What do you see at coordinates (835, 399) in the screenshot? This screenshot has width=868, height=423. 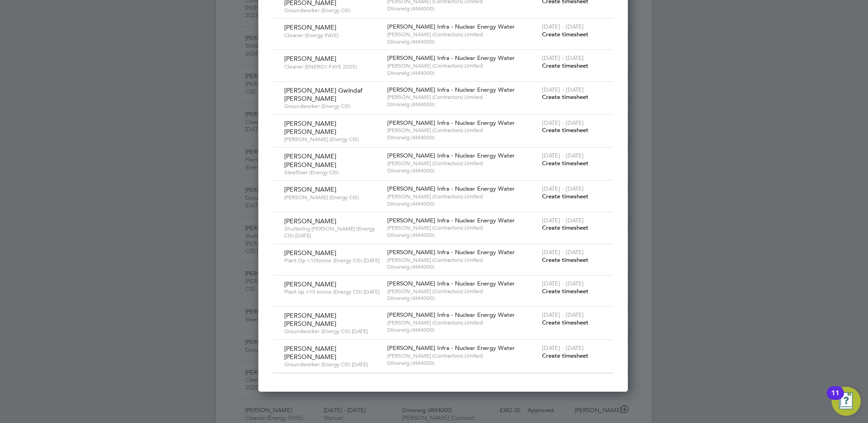 I see `div: 11` at bounding box center [835, 399].